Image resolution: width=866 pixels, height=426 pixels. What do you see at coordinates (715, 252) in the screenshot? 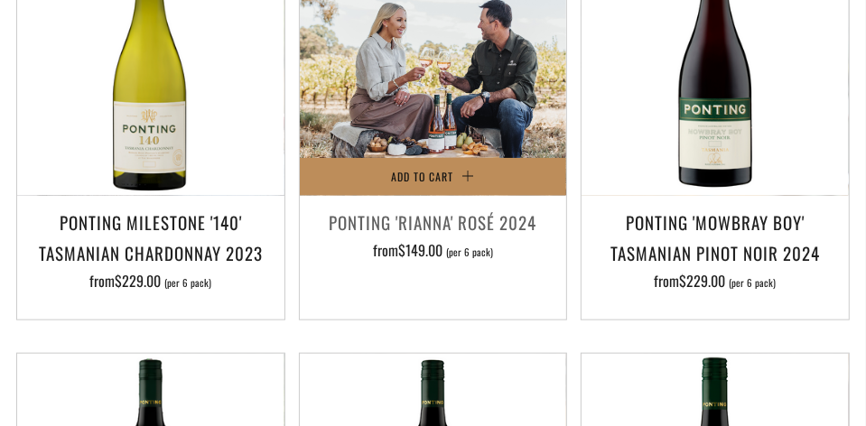
I see `a: Ponting 'Mowbray Boy' Tasmanian Pinot Noir 2024 from$229.00 (per 6 pack)` at bounding box center [715, 252].